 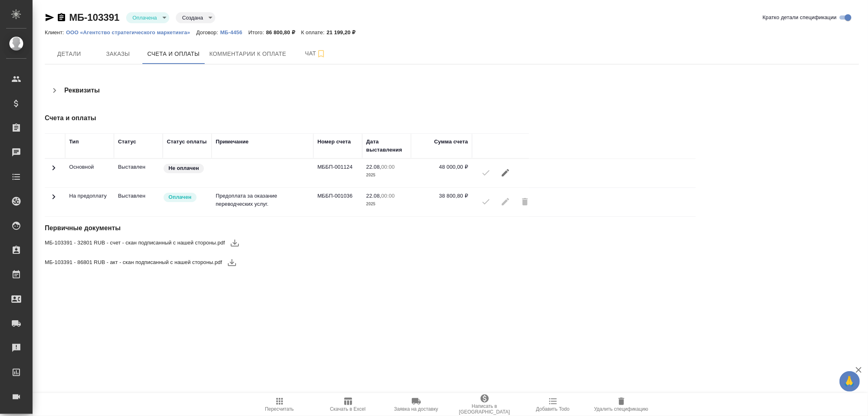 I want to click on div: Статус, so click(x=127, y=142).